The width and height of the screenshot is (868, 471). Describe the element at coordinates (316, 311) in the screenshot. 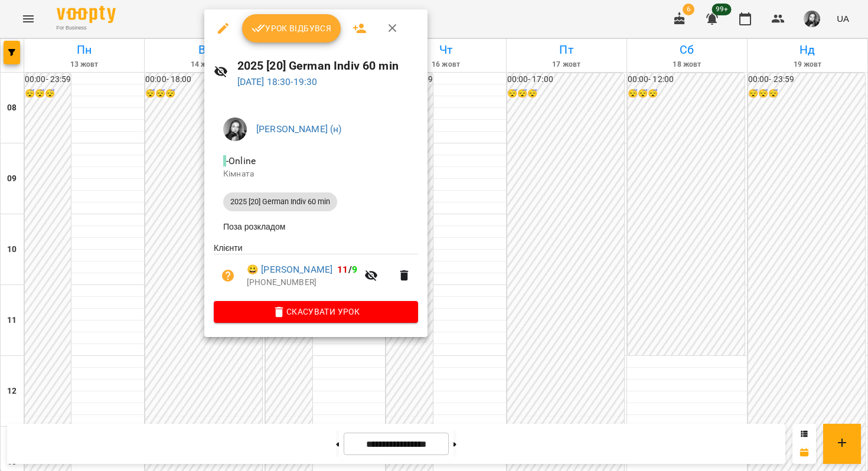

I see `span: Скасувати Урок` at that location.